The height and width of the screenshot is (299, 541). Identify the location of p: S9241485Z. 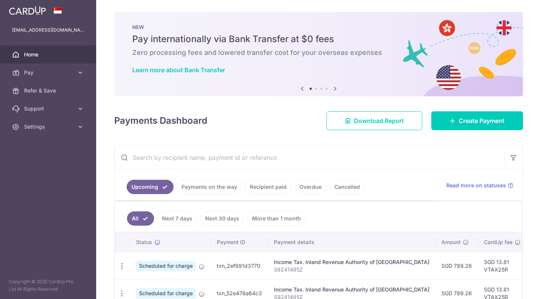
(352, 269).